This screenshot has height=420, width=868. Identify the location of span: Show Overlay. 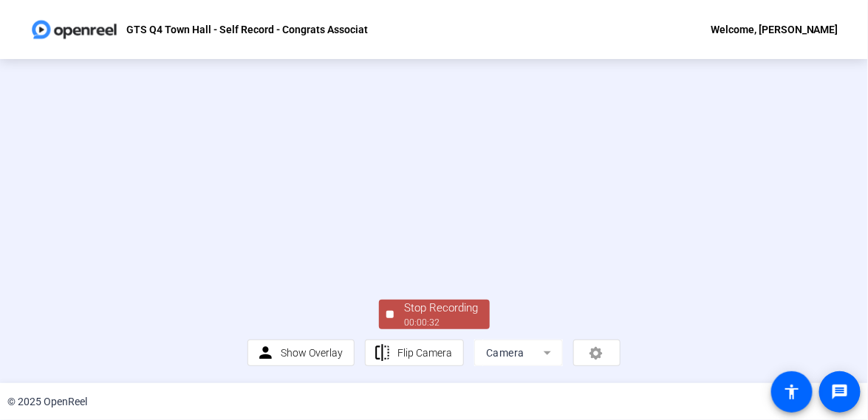
(312, 353).